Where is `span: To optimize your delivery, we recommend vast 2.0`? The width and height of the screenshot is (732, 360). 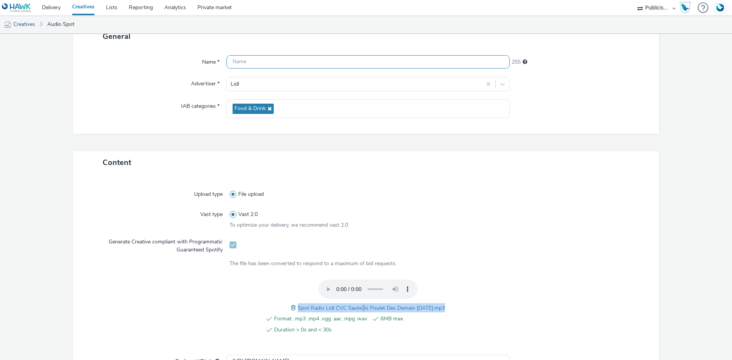
span: To optimize your delivery, we recommend vast 2.0 is located at coordinates (289, 225).